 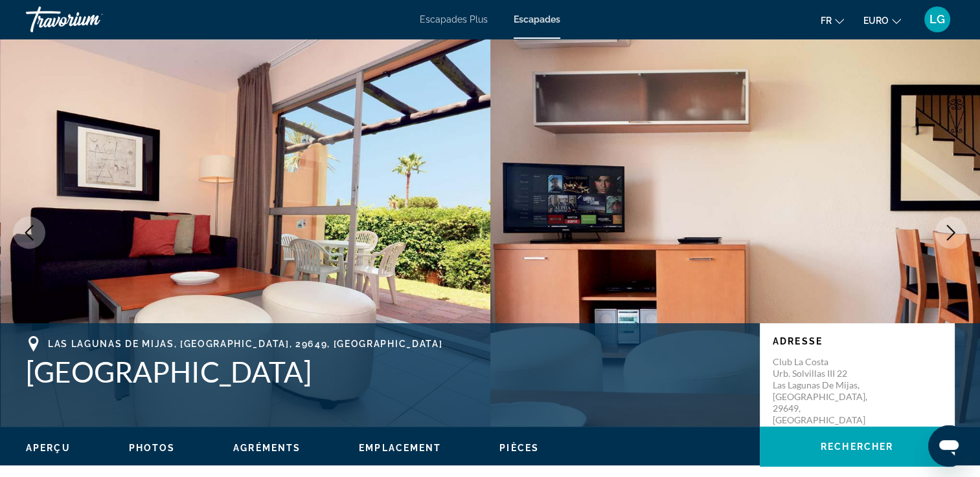 What do you see at coordinates (48, 448) in the screenshot?
I see `button: Aperçu` at bounding box center [48, 448].